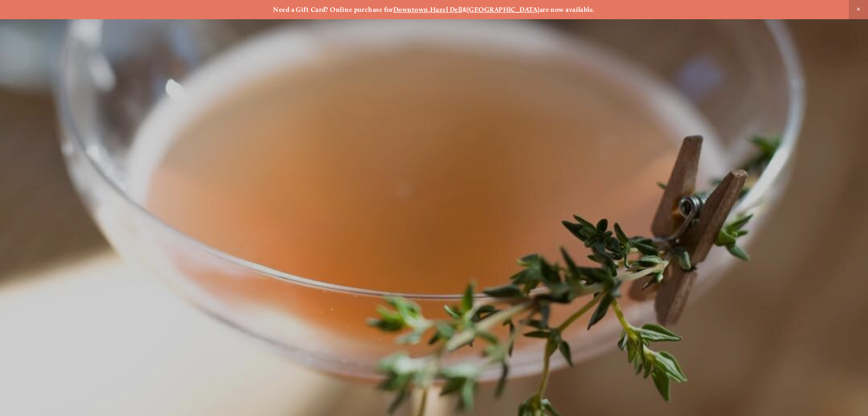 The image size is (868, 416). I want to click on strong: Hazel Dell, so click(446, 9).